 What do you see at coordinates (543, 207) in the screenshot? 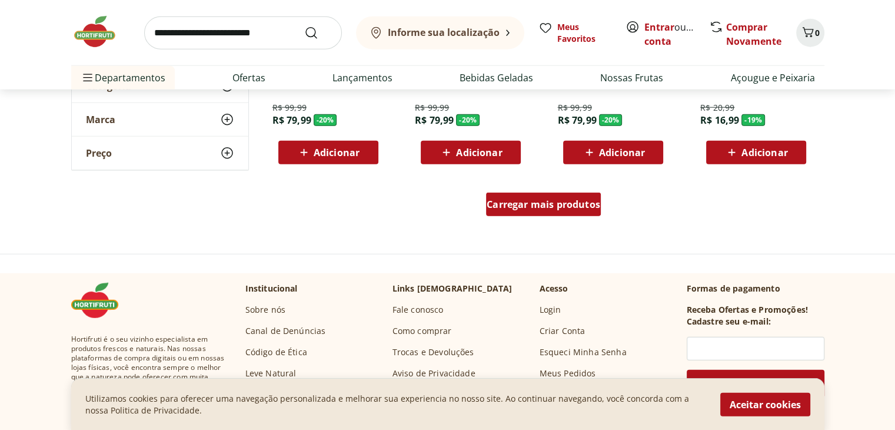
I see `a: Carregar mais produtos` at bounding box center [543, 207].